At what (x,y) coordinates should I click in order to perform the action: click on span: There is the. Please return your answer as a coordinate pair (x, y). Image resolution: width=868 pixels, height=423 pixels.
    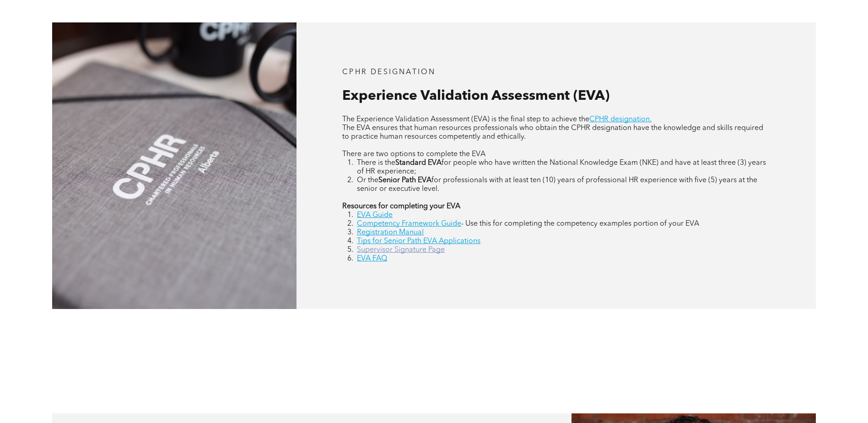
    Looking at the image, I should click on (376, 163).